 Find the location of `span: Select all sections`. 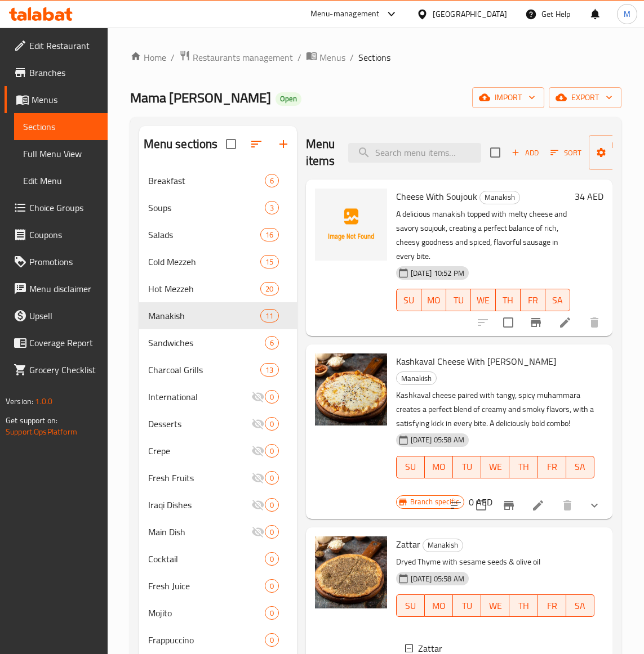

span: Select all sections is located at coordinates (231, 144).